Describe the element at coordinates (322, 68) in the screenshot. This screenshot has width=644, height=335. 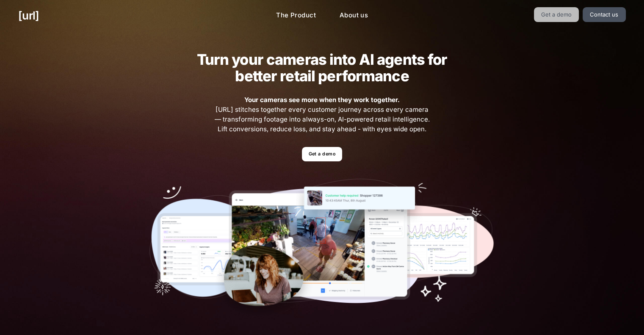
I see `h2: Turn your cameras into AI agents for better retail performance` at that location.